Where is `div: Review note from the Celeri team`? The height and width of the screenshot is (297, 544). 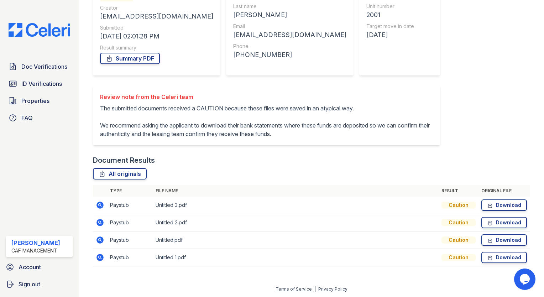
div: Review note from the Celeri team is located at coordinates (266, 97).